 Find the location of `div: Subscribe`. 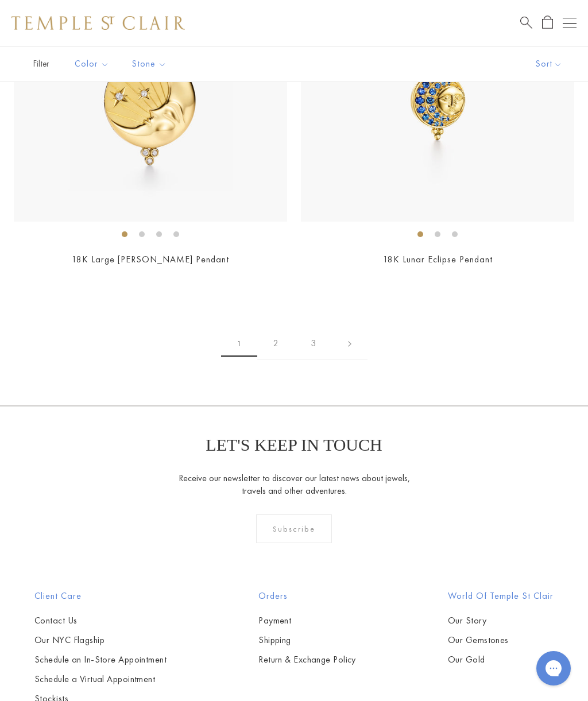

div: Subscribe is located at coordinates (294, 529).